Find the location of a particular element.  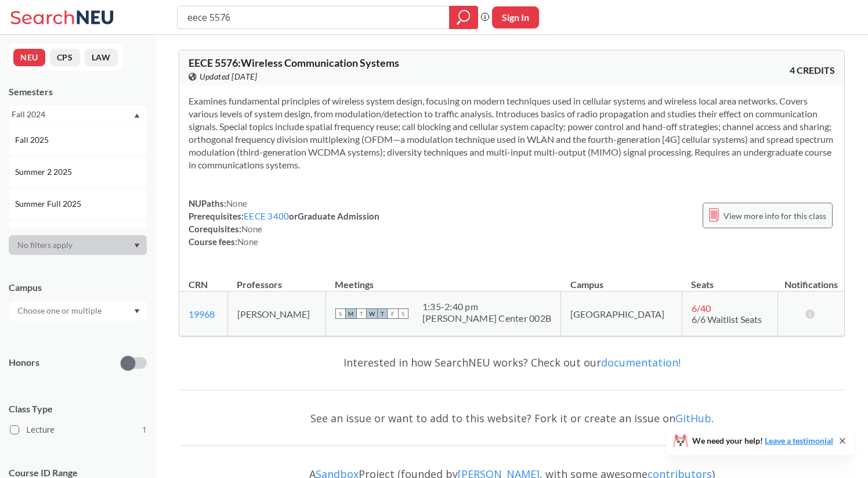

div: Semesters is located at coordinates (78, 92).